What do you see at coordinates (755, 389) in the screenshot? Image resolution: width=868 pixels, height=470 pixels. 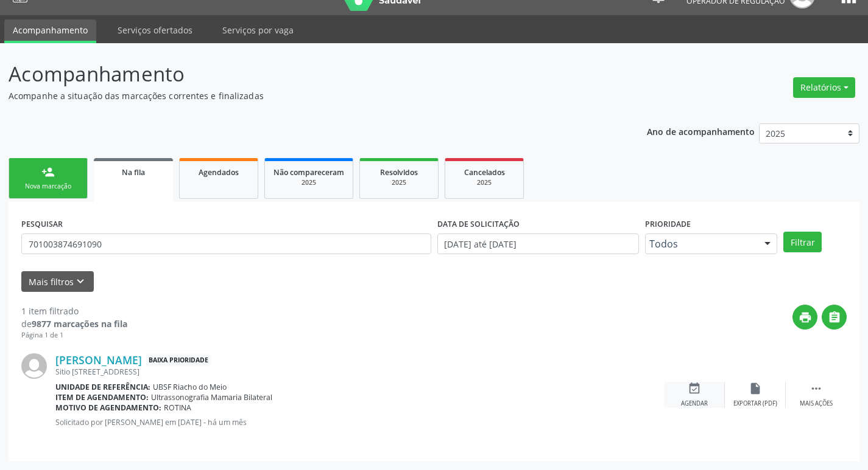 I see `i: insert_drive_file` at bounding box center [755, 389].